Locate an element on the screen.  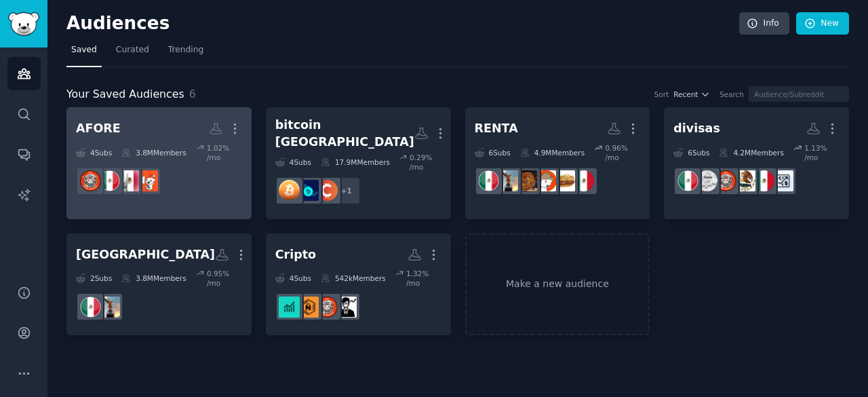
a: divisas6Subs4.2MMembers1.13% /moForexayudamexicomexico_politicsMexicoFinancieroForex_Latino_Clubm... is located at coordinates (756, 162).